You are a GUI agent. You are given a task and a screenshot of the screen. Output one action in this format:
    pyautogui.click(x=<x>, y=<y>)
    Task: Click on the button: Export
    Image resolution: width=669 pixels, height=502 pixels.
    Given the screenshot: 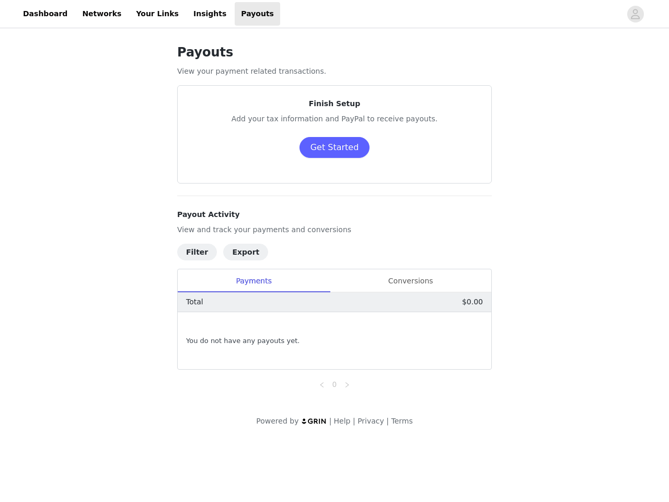 What is the action you would take?
    pyautogui.click(x=246, y=252)
    